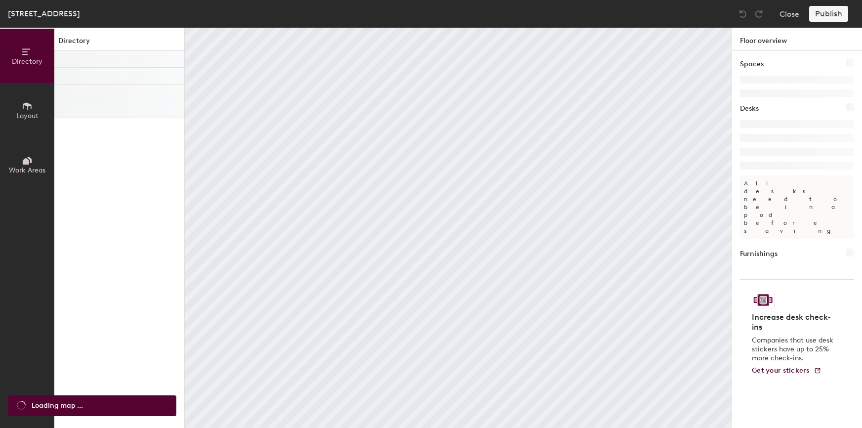  I want to click on h1: Desks, so click(749, 109).